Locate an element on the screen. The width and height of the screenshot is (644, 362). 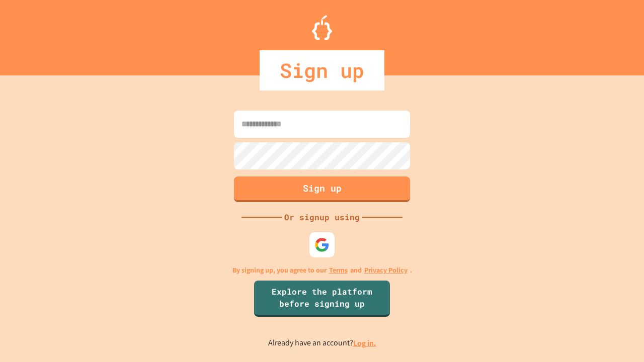
a: Log in. is located at coordinates (364, 343).